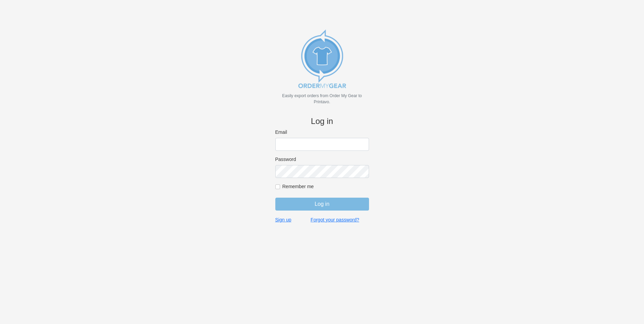  What do you see at coordinates (322, 159) in the screenshot?
I see `label: Password` at bounding box center [322, 159].